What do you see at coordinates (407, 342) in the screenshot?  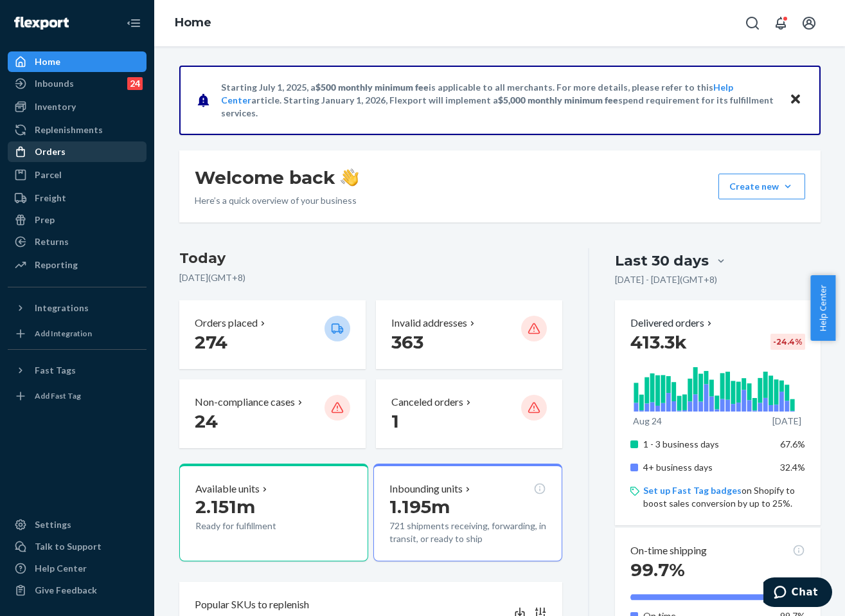 I see `span: 363` at bounding box center [407, 342].